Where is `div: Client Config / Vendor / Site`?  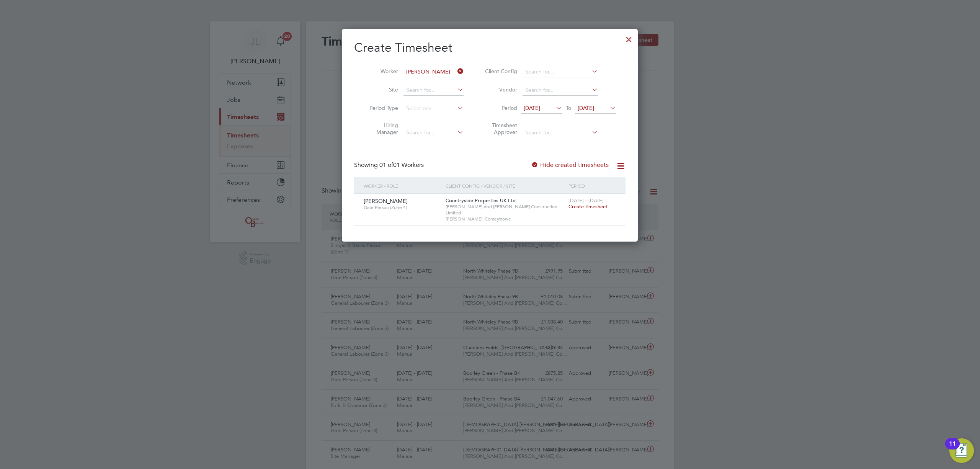
div: Client Config / Vendor / Site is located at coordinates (504, 186).